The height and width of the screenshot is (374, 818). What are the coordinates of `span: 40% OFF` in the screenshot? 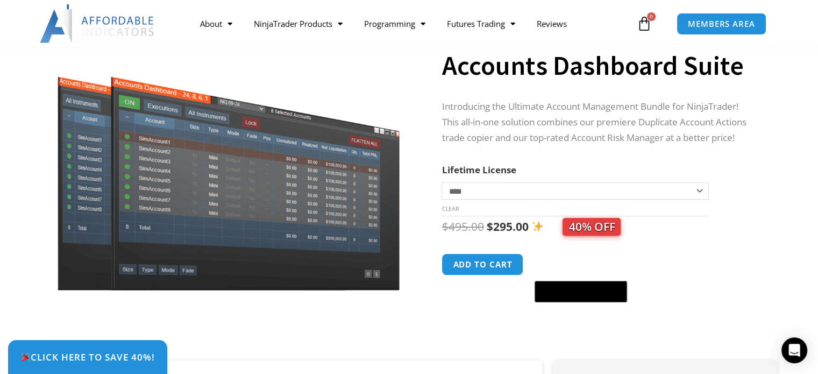 It's located at (592, 226).